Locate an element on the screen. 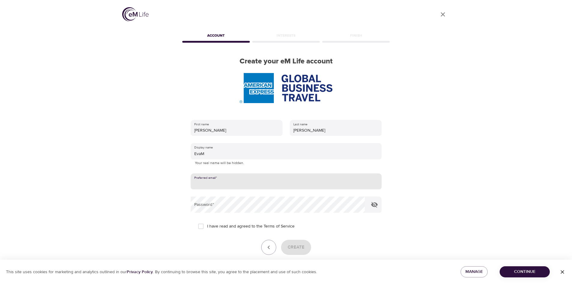 The width and height of the screenshot is (572, 284). img: AmEx%20GBT%20logo.png is located at coordinates (286, 88).